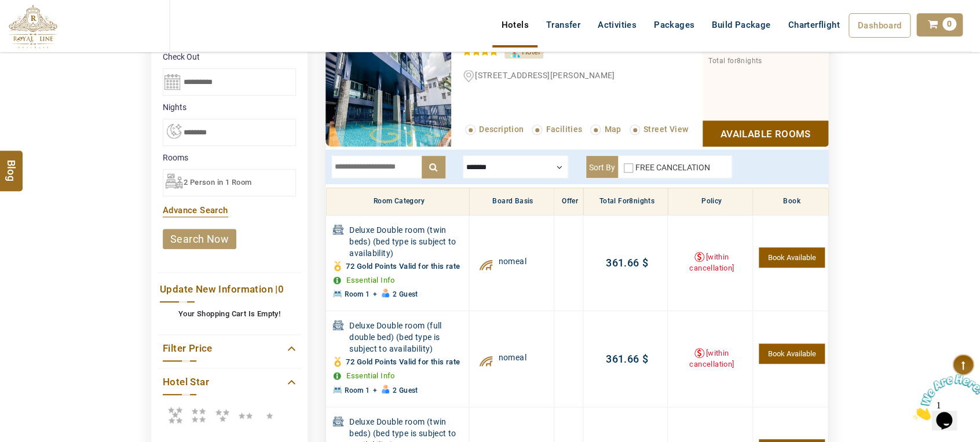 This screenshot has width=980, height=442. Describe the element at coordinates (569, 202) in the screenshot. I see `th: Offer` at that location.